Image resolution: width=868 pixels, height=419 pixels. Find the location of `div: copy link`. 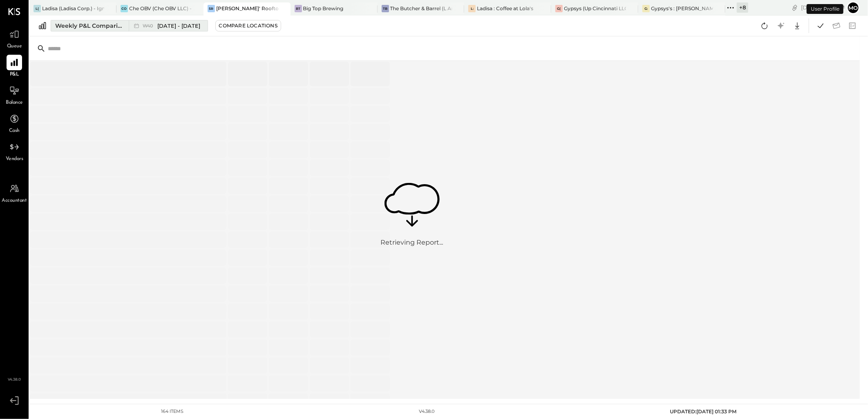

div: copy link is located at coordinates (795, 8).